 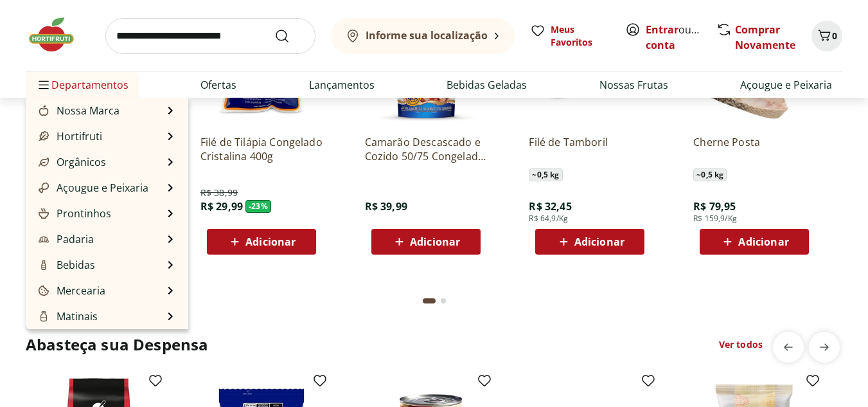 What do you see at coordinates (827, 36) in the screenshot?
I see `button: Carrinho` at bounding box center [827, 36].